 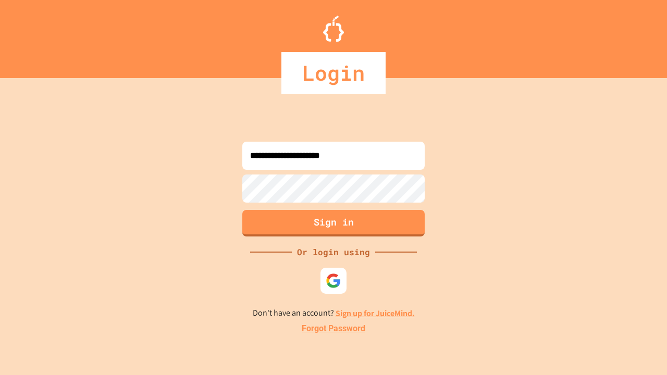 What do you see at coordinates (333, 223) in the screenshot?
I see `button: Sign in` at bounding box center [333, 223].